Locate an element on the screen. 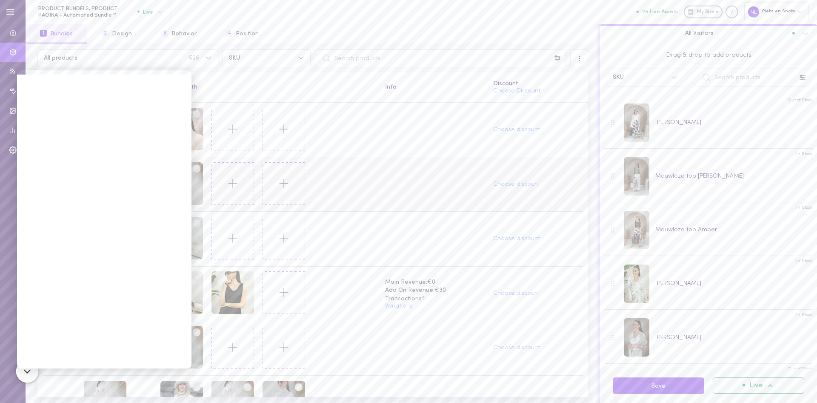 The width and height of the screenshot is (817, 403). div: Plebs en Snobs is located at coordinates (777, 11).